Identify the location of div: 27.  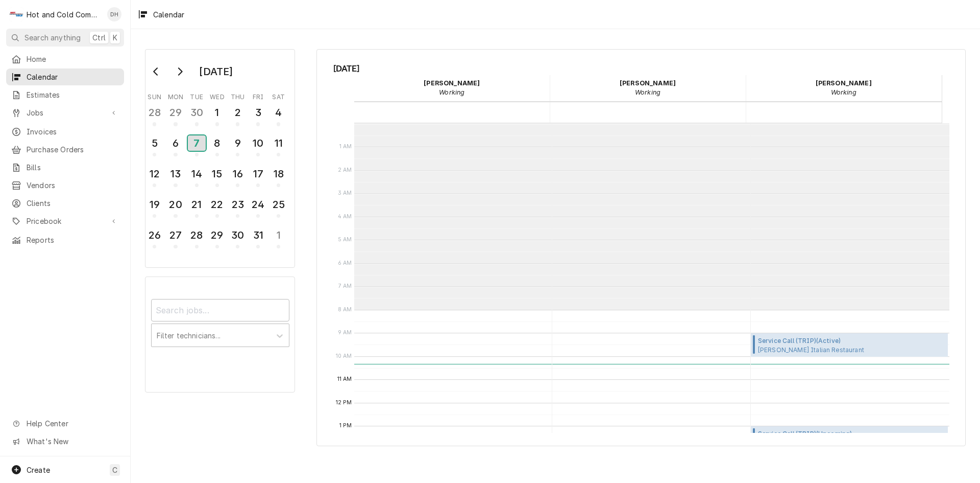
(175, 235).